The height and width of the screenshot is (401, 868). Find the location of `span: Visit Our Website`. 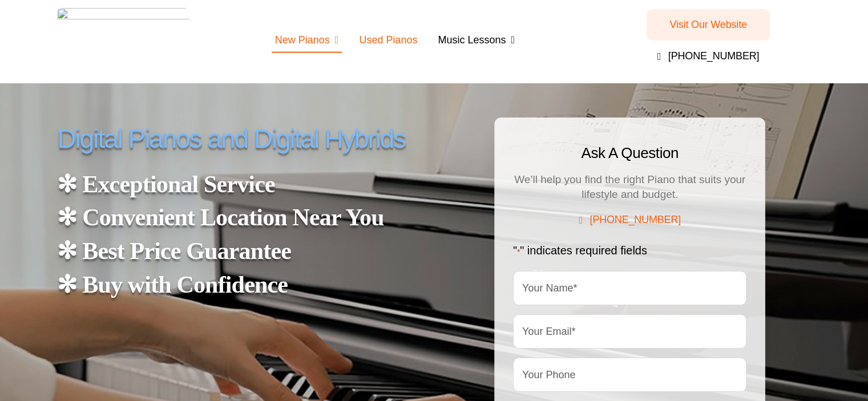

span: Visit Our Website is located at coordinates (707, 25).